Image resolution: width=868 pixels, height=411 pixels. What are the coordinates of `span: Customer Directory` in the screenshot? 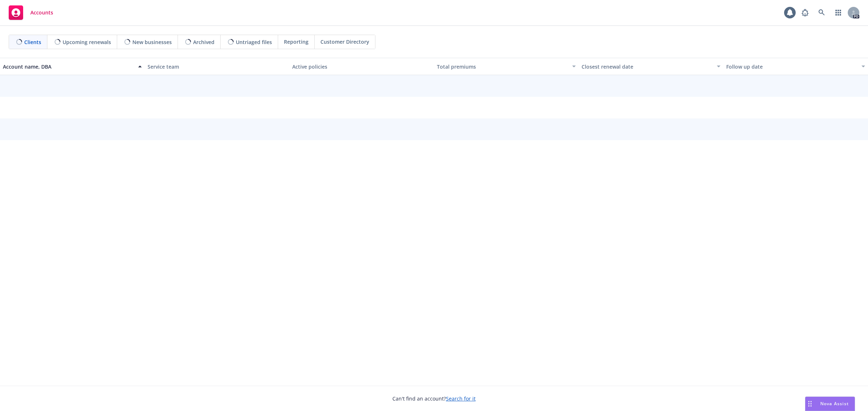 It's located at (345, 41).